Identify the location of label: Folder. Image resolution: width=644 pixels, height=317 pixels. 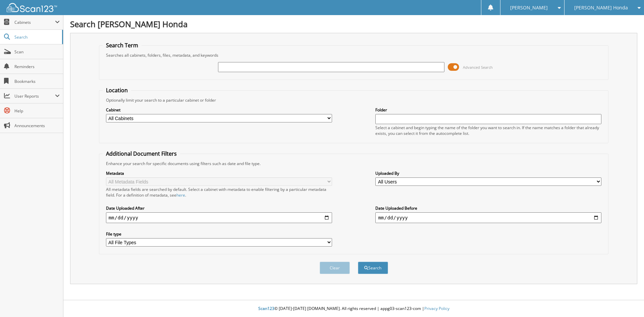
(488, 109).